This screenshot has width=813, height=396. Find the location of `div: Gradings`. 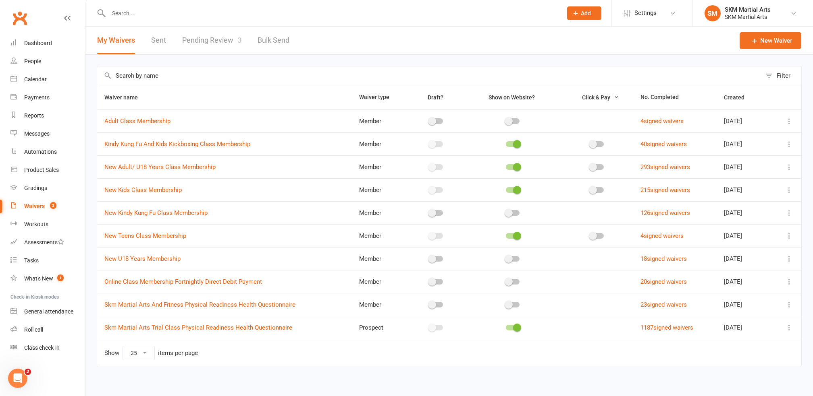

div: Gradings is located at coordinates (35, 188).